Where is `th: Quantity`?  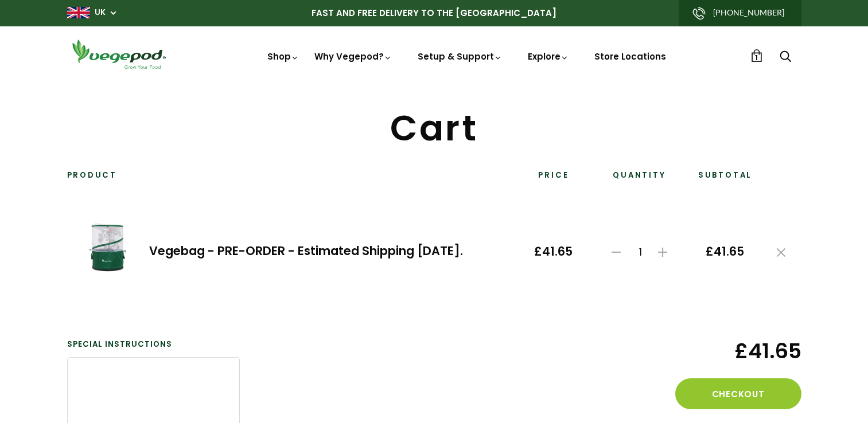 th: Quantity is located at coordinates (639, 179).